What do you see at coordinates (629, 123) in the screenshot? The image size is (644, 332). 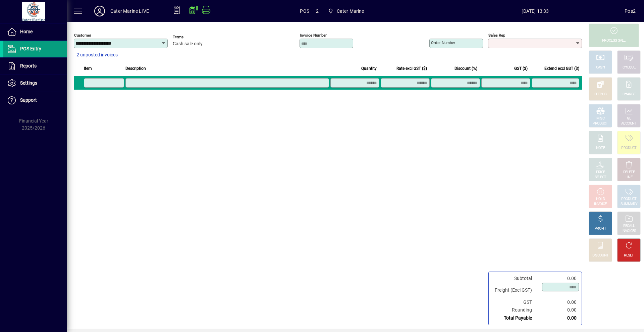 I see `div: ACCOUNT` at bounding box center [629, 123].